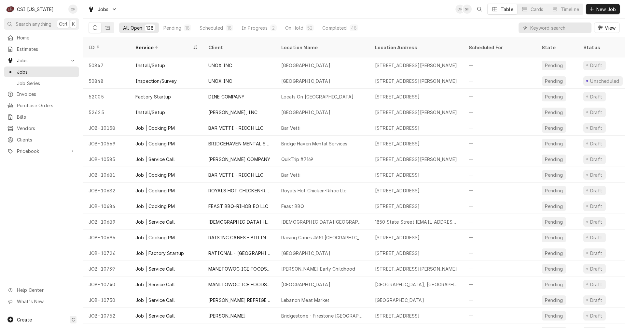 Image resolution: width=625 pixels, height=328 pixels. What do you see at coordinates (294, 28) in the screenshot?
I see `div: On Hold` at bounding box center [294, 28].